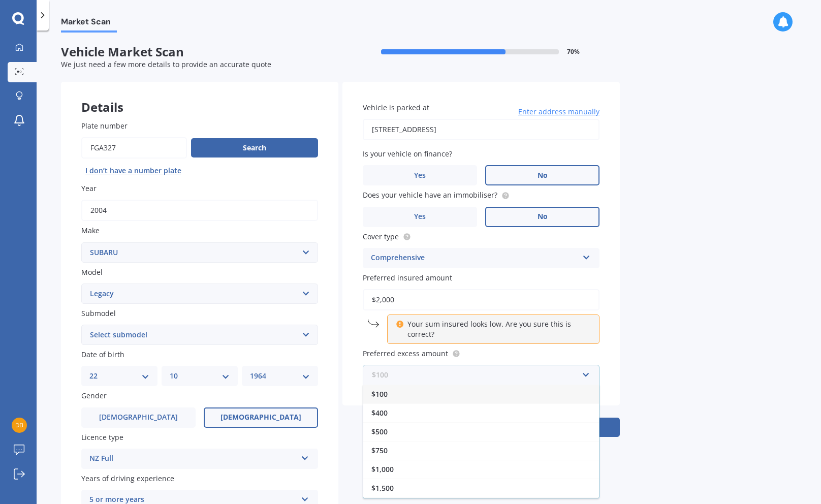 This screenshot has height=504, width=821. What do you see at coordinates (380, 394) in the screenshot?
I see `span: $100` at bounding box center [380, 394].